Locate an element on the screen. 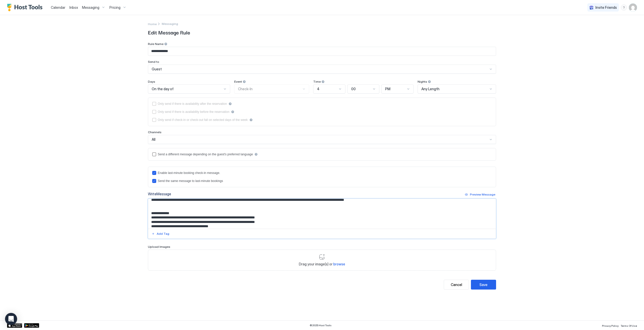 The image size is (644, 330). a: Home is located at coordinates (152, 24).